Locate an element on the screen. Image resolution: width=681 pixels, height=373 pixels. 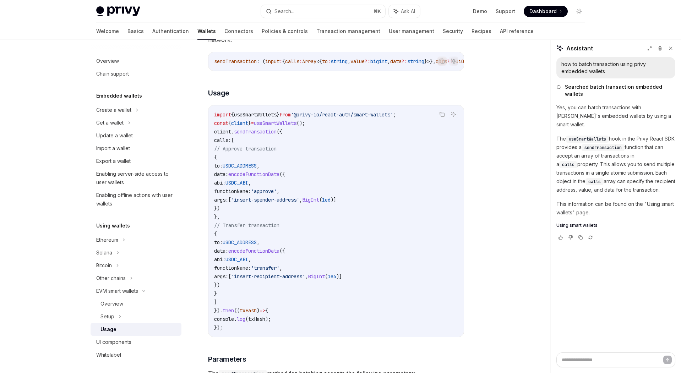
div: UI components is located at coordinates (114, 342).